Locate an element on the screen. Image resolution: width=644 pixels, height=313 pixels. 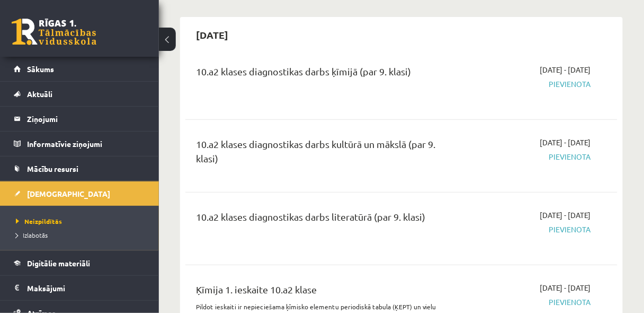
a: Maksājumi is located at coordinates (79, 288).